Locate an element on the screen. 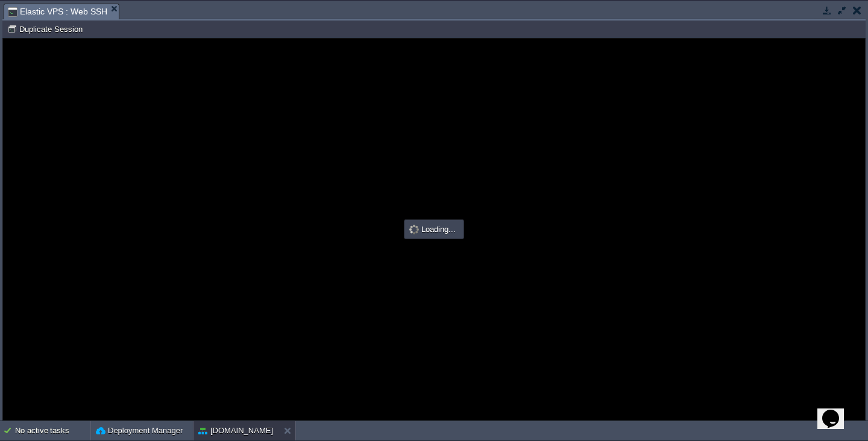  button: Deployment Manager is located at coordinates (139, 431).